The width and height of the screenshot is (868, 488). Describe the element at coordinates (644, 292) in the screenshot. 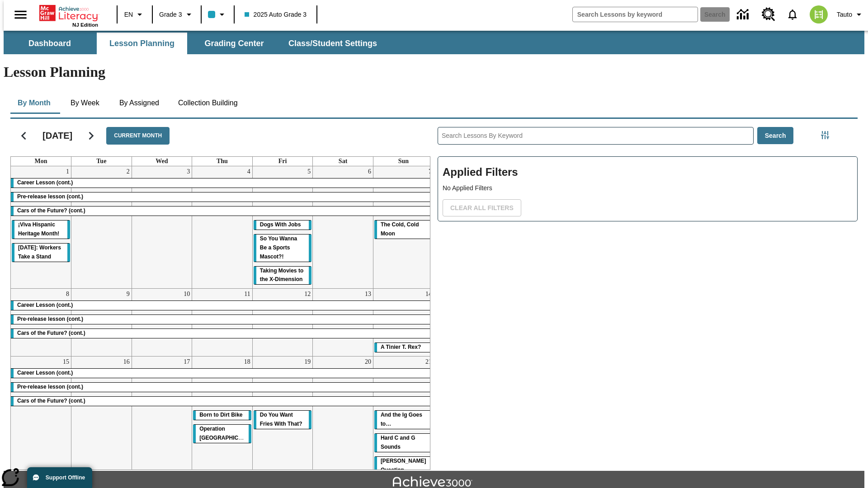

I see `div: Search` at that location.